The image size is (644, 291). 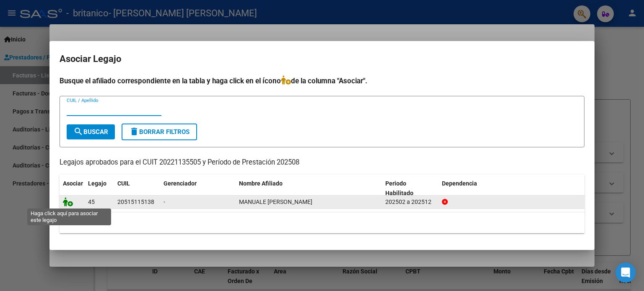 I want to click on div: Open Intercom Messenger, so click(x=625, y=272).